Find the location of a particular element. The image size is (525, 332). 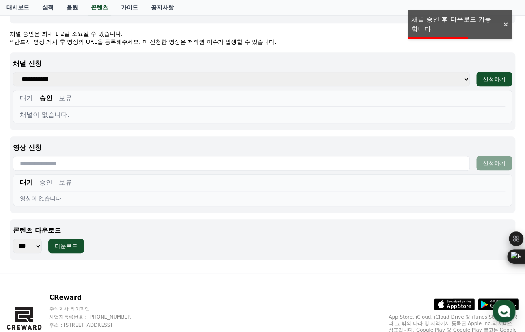

button: 다운로드 is located at coordinates (66, 246).